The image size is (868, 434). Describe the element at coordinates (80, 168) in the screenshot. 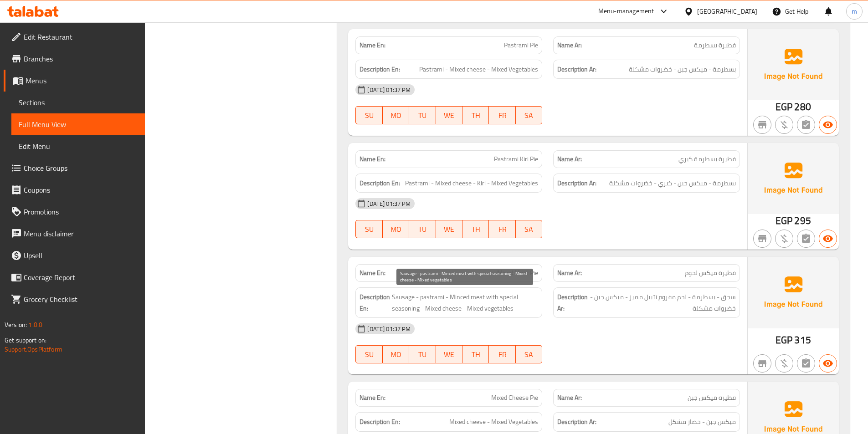

I see `span: Choice Groups` at that location.